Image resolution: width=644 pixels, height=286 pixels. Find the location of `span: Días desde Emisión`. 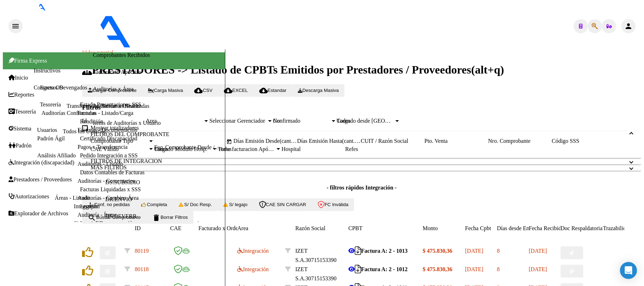

span: Días desde Emisión is located at coordinates (519, 228).